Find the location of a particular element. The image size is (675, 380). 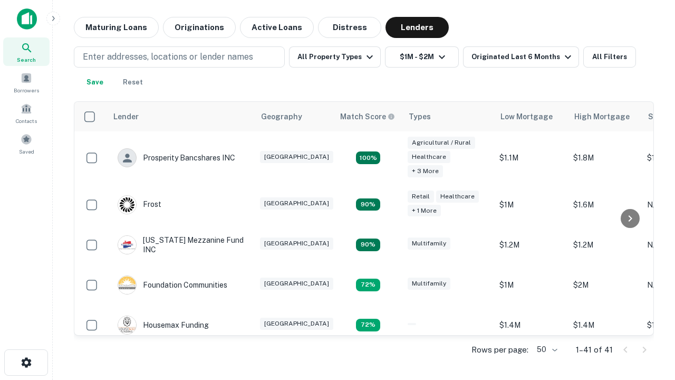

span: Contacts is located at coordinates (26, 121).